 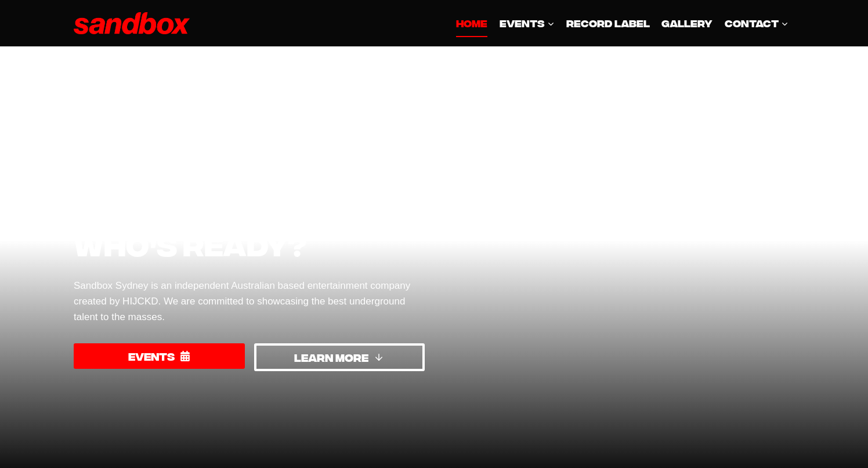 What do you see at coordinates (756, 23) in the screenshot?
I see `a: CONTACT` at bounding box center [756, 23].